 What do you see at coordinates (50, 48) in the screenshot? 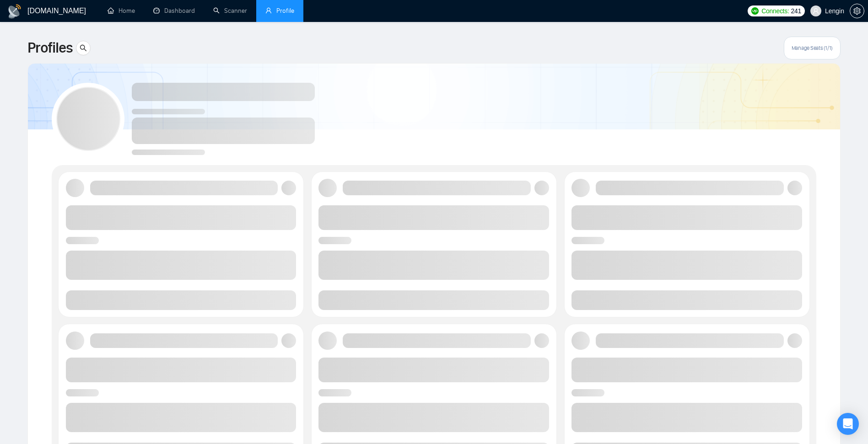
I see `span: Profiles` at bounding box center [50, 48].